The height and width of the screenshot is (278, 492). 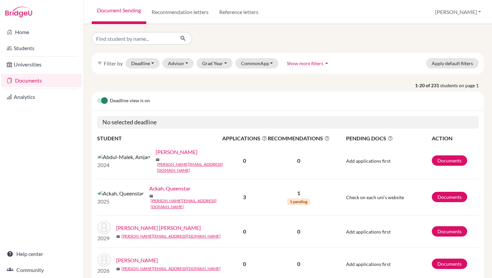 What do you see at coordinates (298, 202) in the screenshot?
I see `span: 1 pending` at bounding box center [298, 202].